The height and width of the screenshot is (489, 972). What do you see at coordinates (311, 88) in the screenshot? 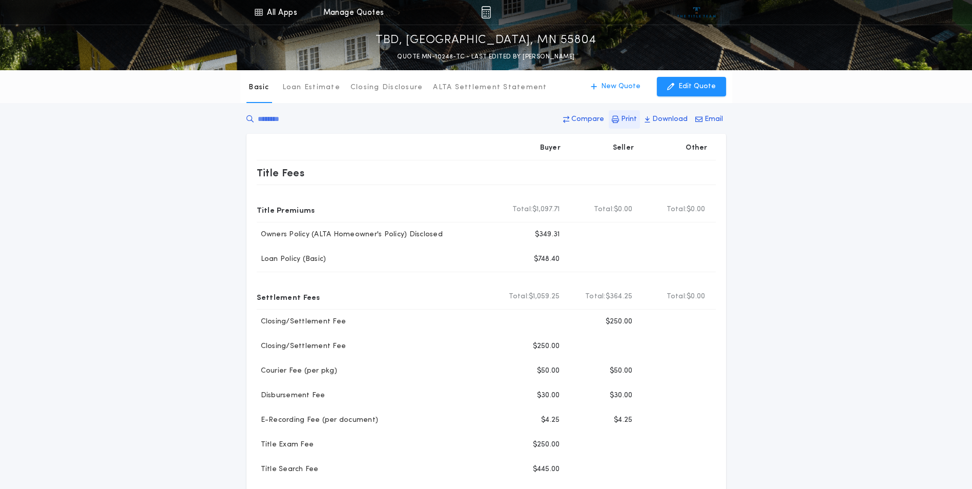
I see `p: Loan Estimate` at bounding box center [311, 88].